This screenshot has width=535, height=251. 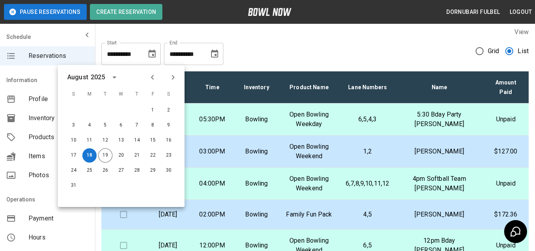 I want to click on p: 1,2, so click(x=367, y=151).